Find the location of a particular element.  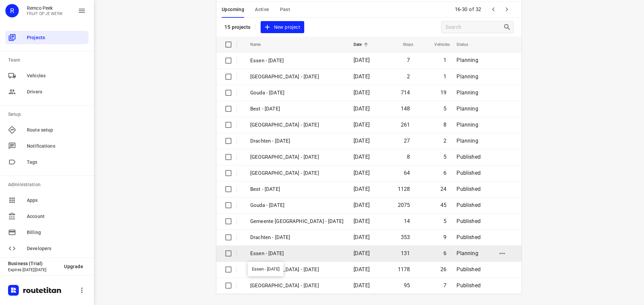

span: Name is located at coordinates (260, 45).